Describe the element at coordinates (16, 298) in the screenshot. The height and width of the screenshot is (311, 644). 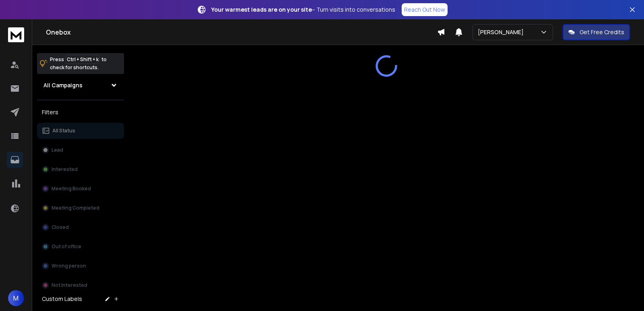
I see `span: M` at that location.